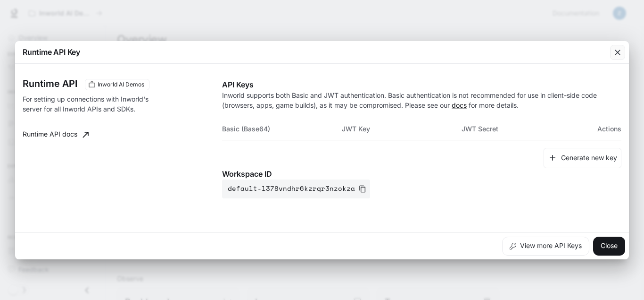 The image size is (644, 300). Describe the element at coordinates (582, 158) in the screenshot. I see `button: Generate new key` at that location.